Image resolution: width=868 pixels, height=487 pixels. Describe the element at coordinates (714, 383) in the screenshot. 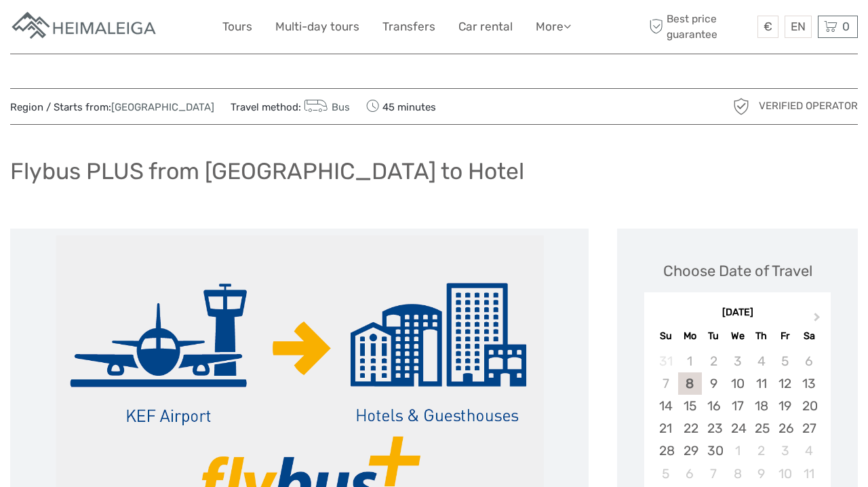

I see `div: Choose Tuesday, September 9th, 2025` at that location.